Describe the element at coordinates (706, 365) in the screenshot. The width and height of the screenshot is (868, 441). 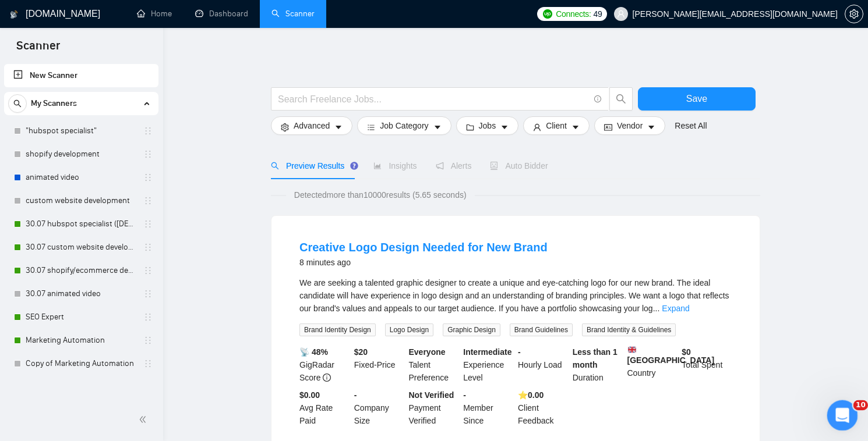
I see `div: Total Spent` at that location.